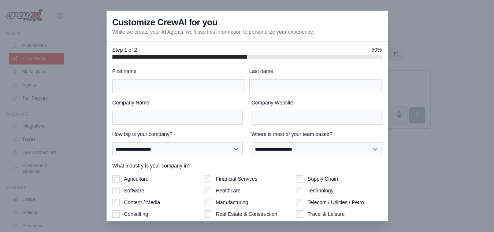 The image size is (494, 232). What do you see at coordinates (179, 71) in the screenshot?
I see `label: First name` at bounding box center [179, 71].